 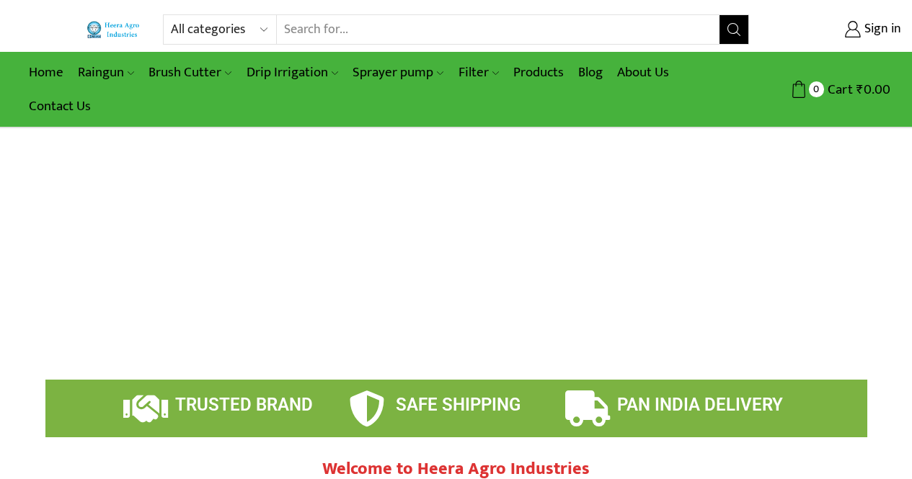 I want to click on span: PAN INDIA DELIVERY, so click(x=700, y=405).